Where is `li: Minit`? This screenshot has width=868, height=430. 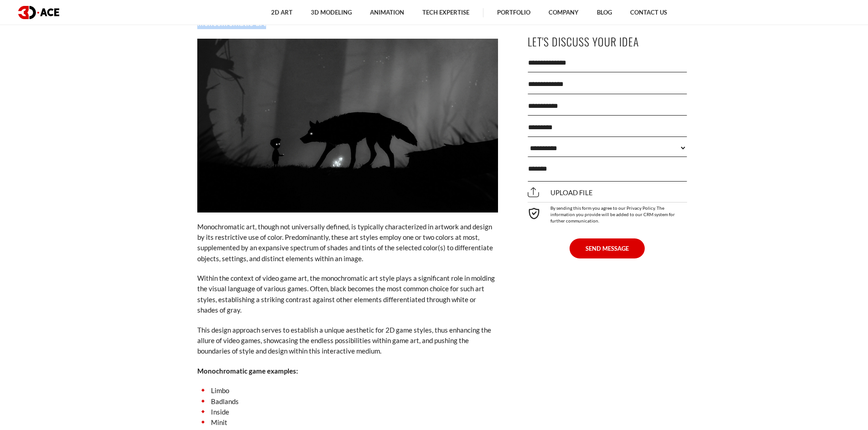 li: Minit is located at coordinates (348, 423).